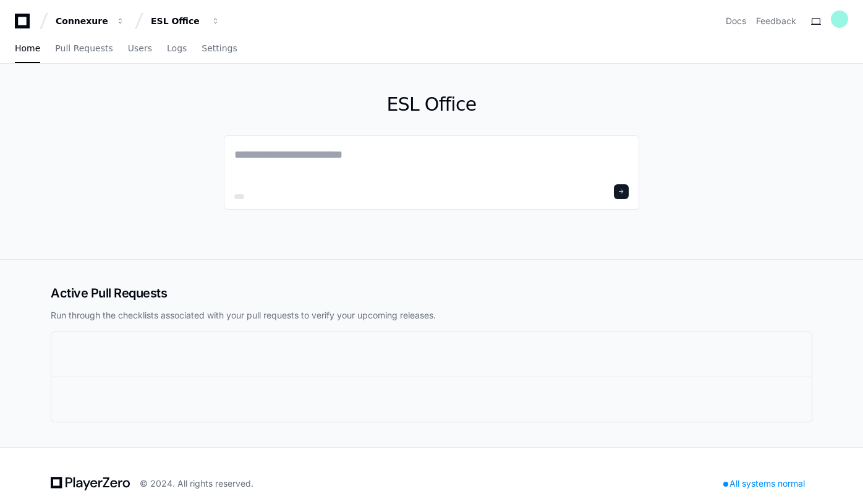  What do you see at coordinates (196, 483) in the screenshot?
I see `div: © 2024. All rights reserved.` at bounding box center [196, 483].